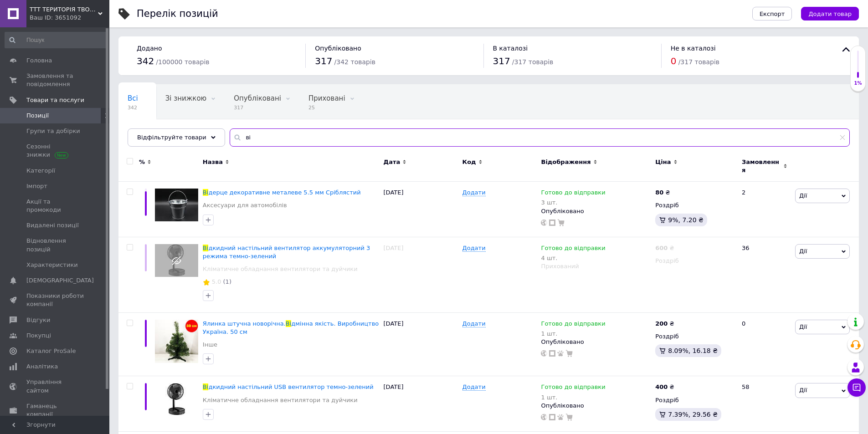  I want to click on span: дерце декоративне металеве 5.5 мм Сріблястий, so click(284, 192).